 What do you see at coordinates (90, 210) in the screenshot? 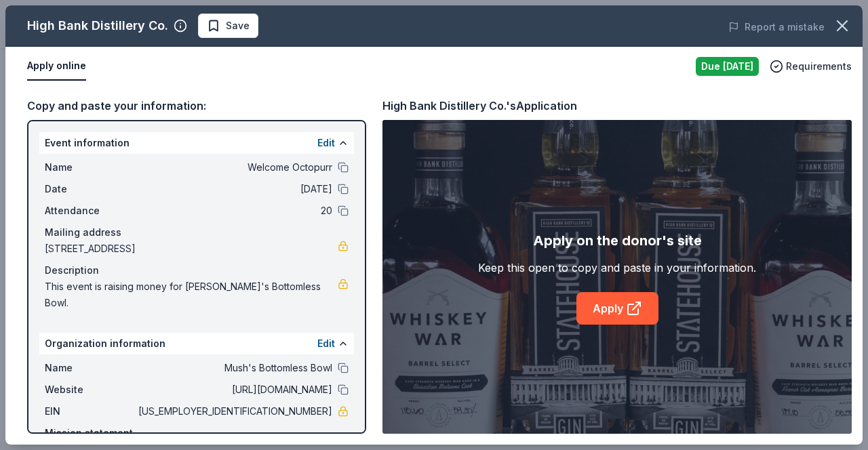
I see `span: Attendance` at bounding box center [90, 210].